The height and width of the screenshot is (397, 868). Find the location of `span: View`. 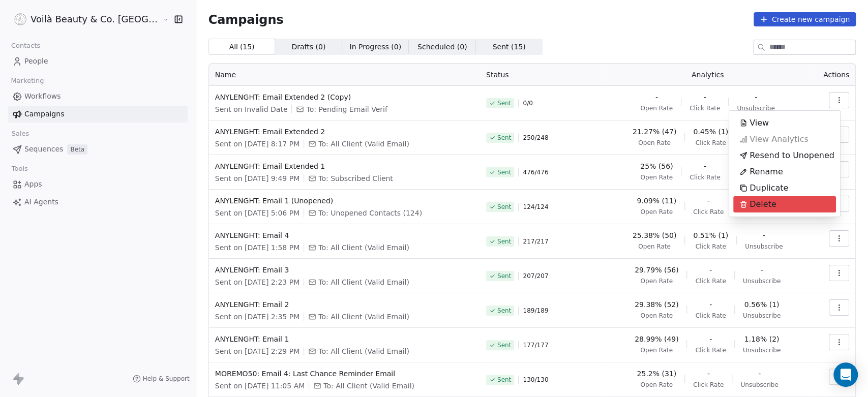

span: View is located at coordinates (759, 123).